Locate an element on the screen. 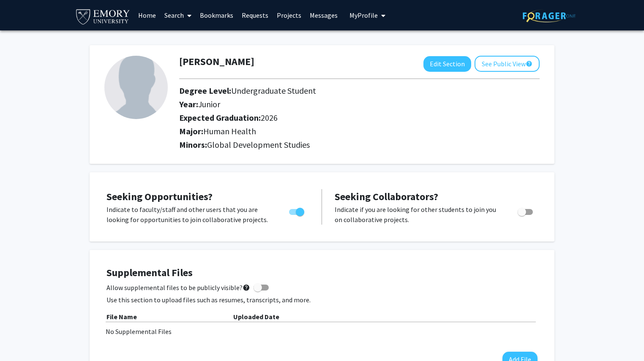  button: Edit Section is located at coordinates (447, 64).